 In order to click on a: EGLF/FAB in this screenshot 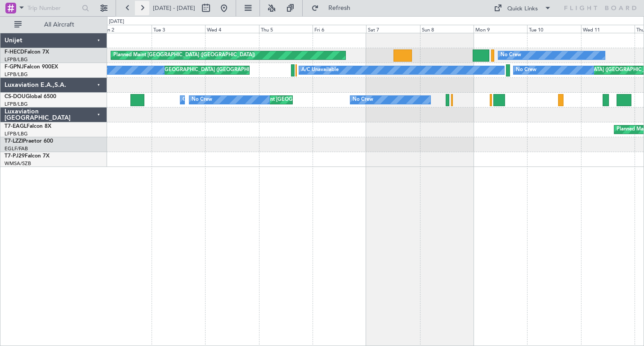, I will do `click(16, 148)`.